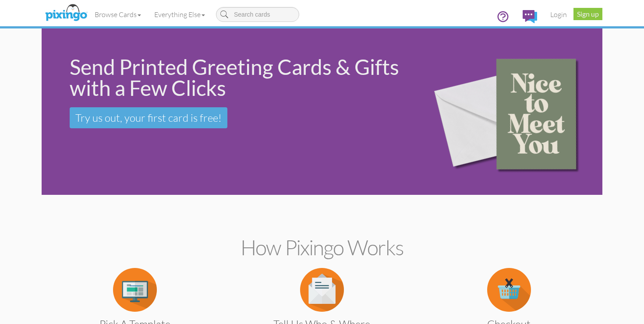 Image resolution: width=644 pixels, height=324 pixels. Describe the element at coordinates (258, 14) in the screenshot. I see `input: Search cards` at that location.